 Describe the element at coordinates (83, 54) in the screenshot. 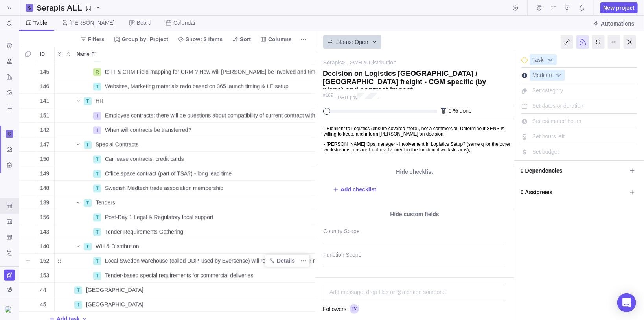

I see `span: Name` at that location.